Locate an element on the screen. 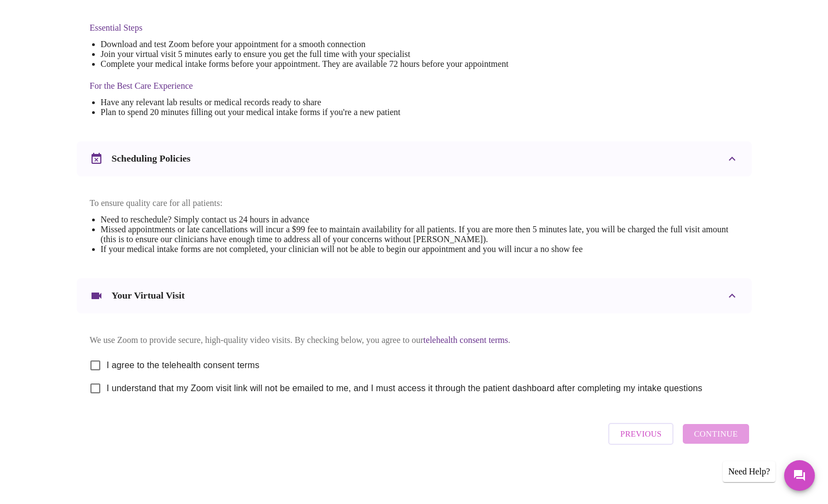 The width and height of the screenshot is (828, 504). li: Missed appointments or late cancellations will incur a $99 fee to maintain availability for all p... is located at coordinates (420, 234).